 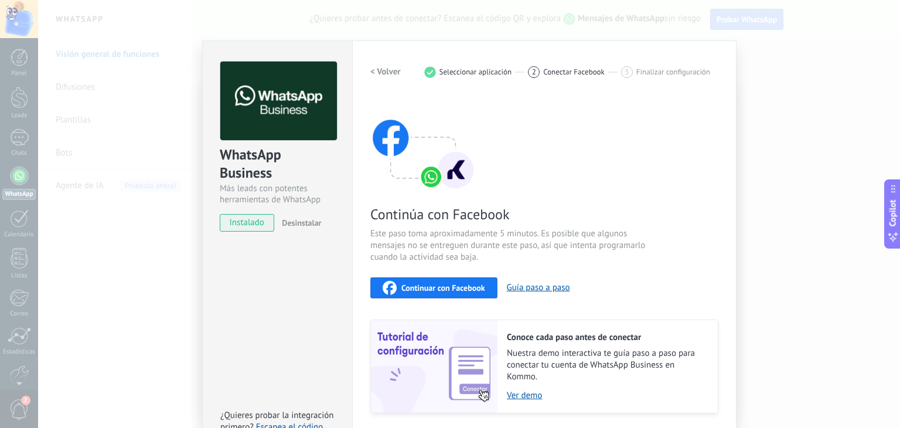 What do you see at coordinates (385, 71) in the screenshot?
I see `h2: < Volver` at bounding box center [385, 71].